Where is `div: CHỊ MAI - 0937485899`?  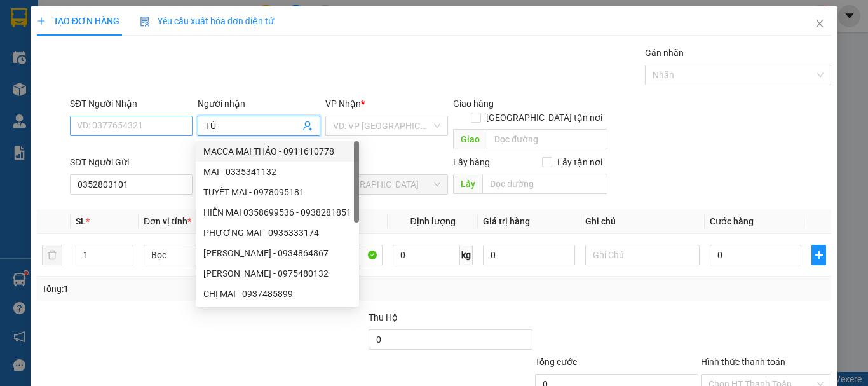 div: CHỊ MAI - 0937485899 is located at coordinates (277, 294).